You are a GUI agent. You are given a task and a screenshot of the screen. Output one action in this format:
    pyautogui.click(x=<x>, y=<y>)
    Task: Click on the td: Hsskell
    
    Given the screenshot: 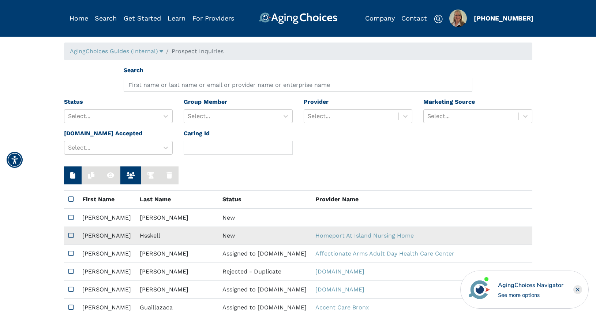 What is the action you would take?
    pyautogui.click(x=177, y=235)
    